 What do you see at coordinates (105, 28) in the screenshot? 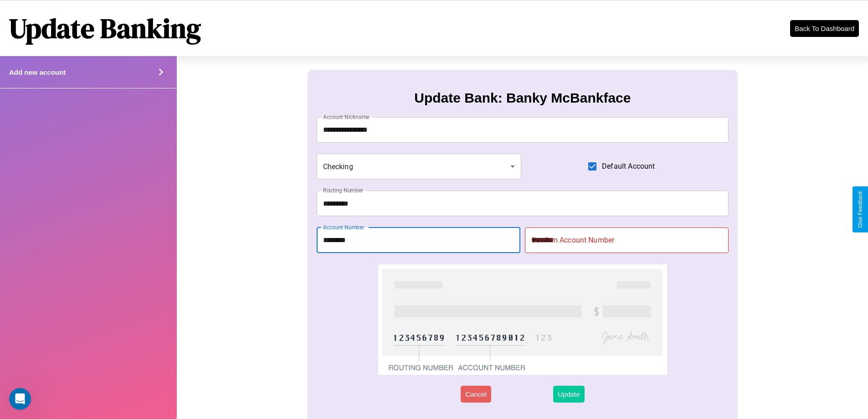
I see `h1: Update Banking` at bounding box center [105, 28].